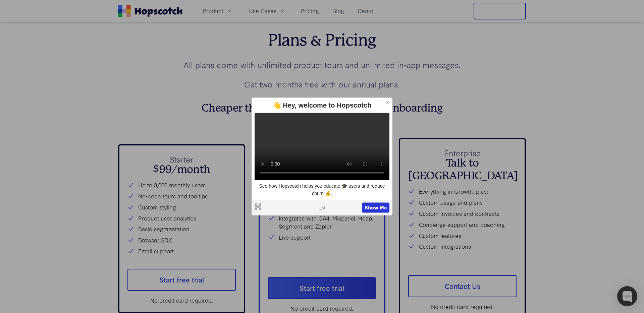  I want to click on button: Free Trial, so click(499, 11).